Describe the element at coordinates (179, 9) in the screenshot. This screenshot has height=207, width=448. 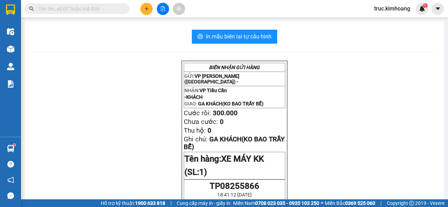
I see `button: aim` at that location.